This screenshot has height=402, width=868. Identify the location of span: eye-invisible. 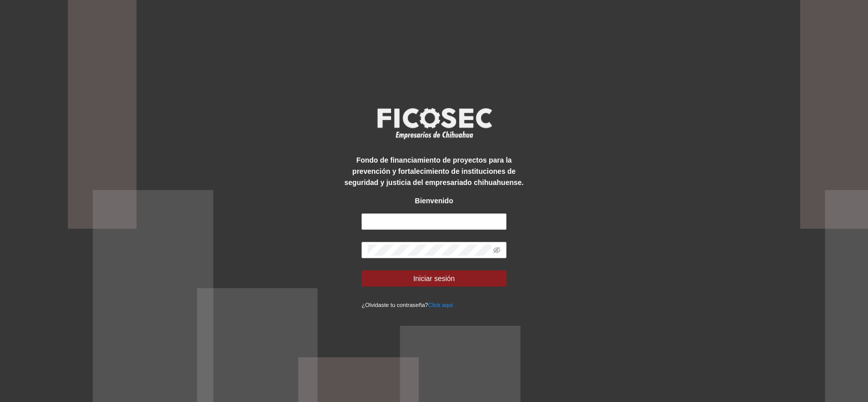
(497, 250).